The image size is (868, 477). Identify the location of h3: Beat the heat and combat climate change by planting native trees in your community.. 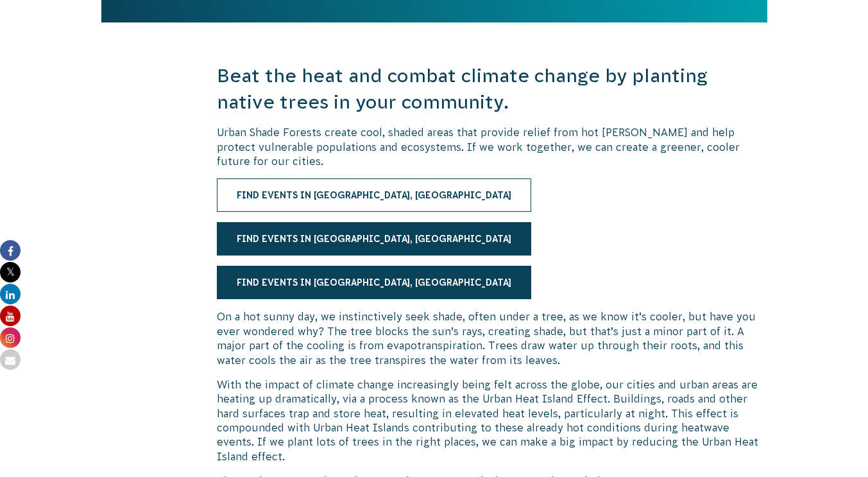
(492, 88).